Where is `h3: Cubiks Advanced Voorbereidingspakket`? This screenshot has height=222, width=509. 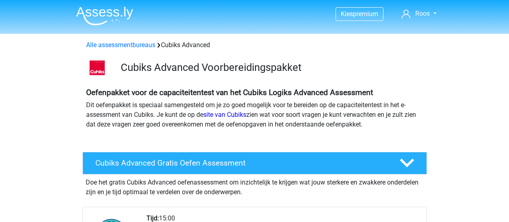 h3: Cubiks Advanced Voorbereidingspakket is located at coordinates (271, 67).